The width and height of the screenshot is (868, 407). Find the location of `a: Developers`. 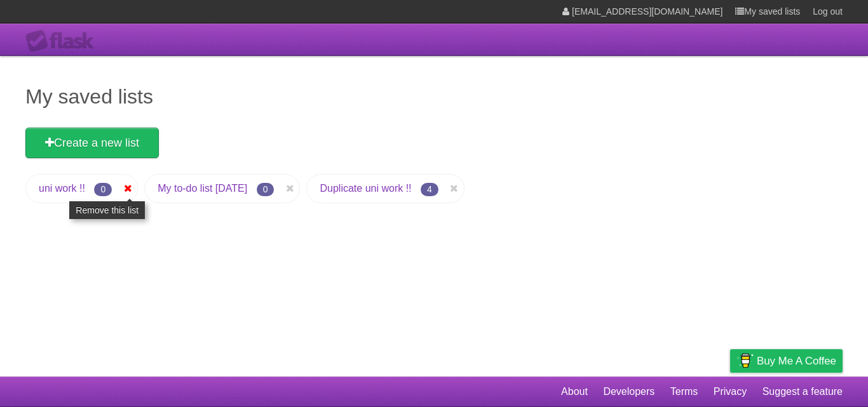

a: Developers is located at coordinates (629, 392).